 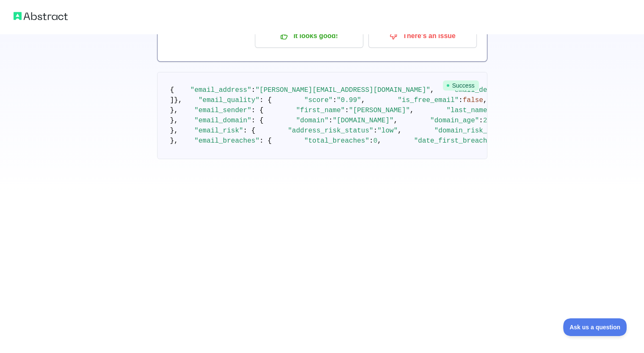 What do you see at coordinates (222, 111) in the screenshot?
I see `span: "email_sender"` at bounding box center [222, 111].